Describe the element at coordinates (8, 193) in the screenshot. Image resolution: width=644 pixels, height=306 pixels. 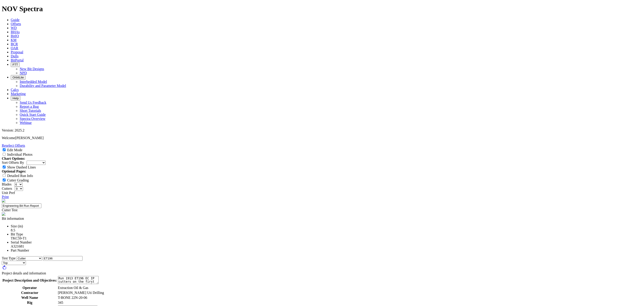
I see `a: Unit Pref` at that location.